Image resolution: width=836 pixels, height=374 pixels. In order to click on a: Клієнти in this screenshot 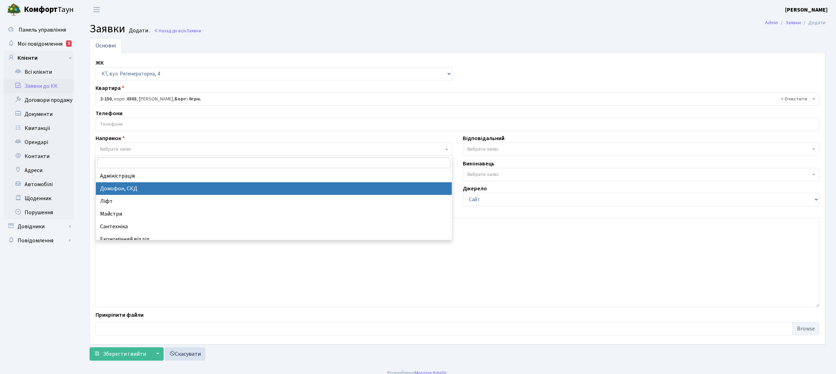, I will do `click(39, 58)`.